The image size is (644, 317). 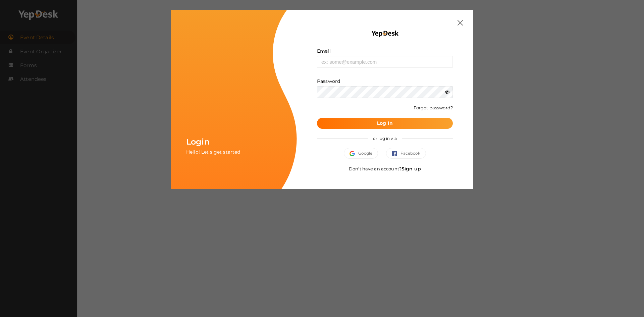 I want to click on a: Forgot password?, so click(x=433, y=108).